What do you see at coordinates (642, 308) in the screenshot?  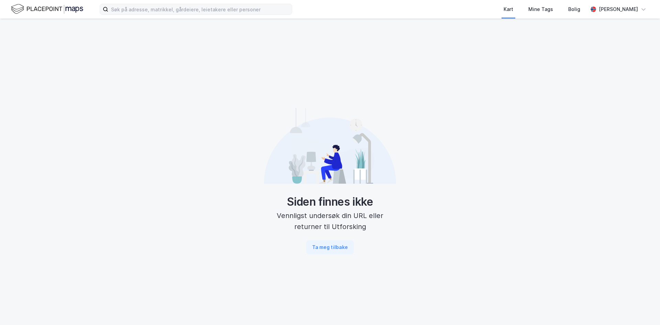 I see `div: Kontrollprogram for chat` at bounding box center [642, 308].